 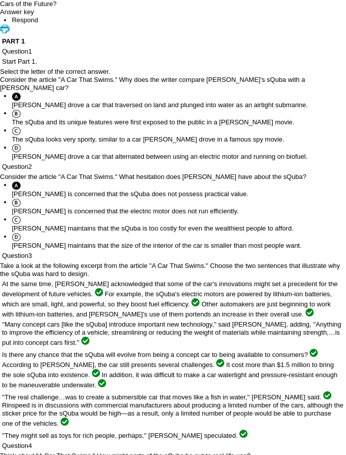 I want to click on span: ''The real challenge…was to create a submersible car that moves like a fish in water,'' [PERSON_N..., so click(x=162, y=397).